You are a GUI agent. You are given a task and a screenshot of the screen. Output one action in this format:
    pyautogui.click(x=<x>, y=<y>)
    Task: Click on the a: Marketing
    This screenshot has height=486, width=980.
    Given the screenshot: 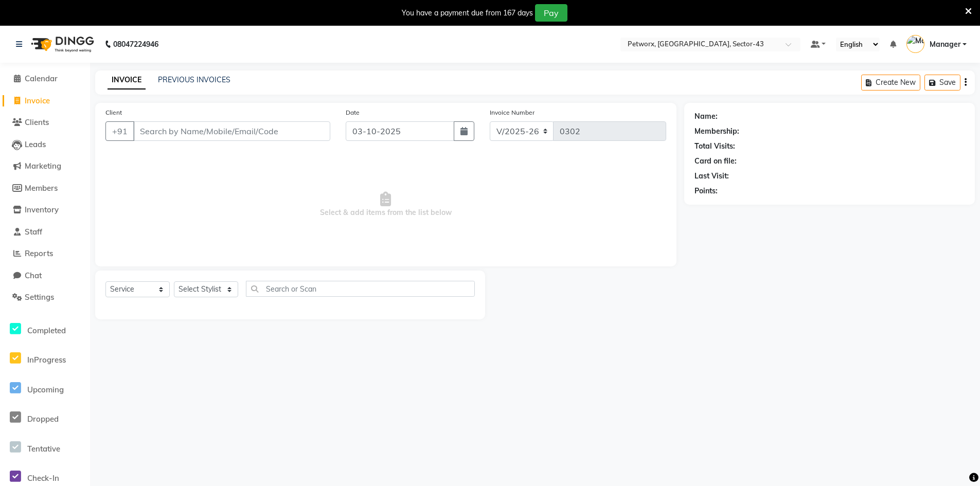 What is the action you would take?
    pyautogui.click(x=45, y=166)
    